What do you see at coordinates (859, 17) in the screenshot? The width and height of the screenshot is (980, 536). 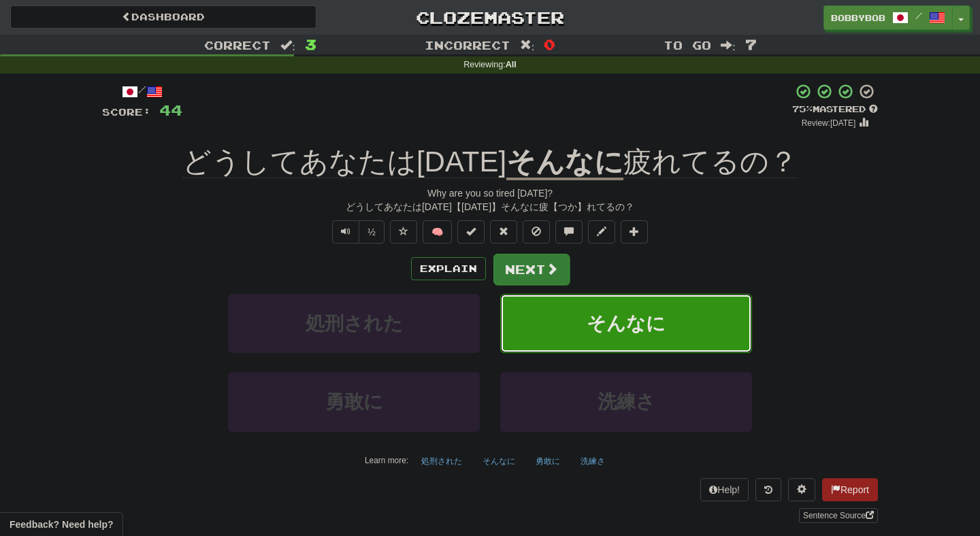 I see `span: BobbyBob` at bounding box center [859, 17].